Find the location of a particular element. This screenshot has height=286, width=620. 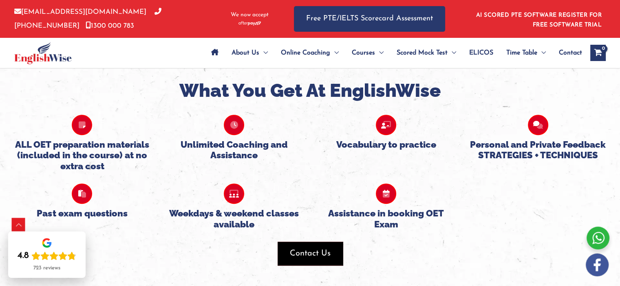

h5: Assistance in booking OET Exam is located at coordinates (386, 219).